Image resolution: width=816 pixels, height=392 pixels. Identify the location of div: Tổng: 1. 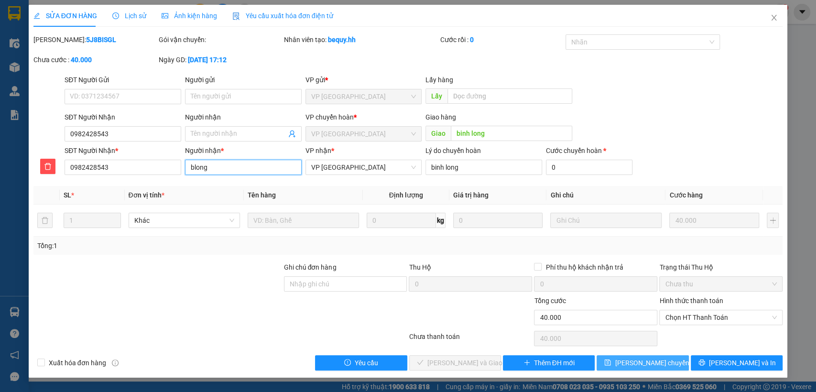
(176, 246).